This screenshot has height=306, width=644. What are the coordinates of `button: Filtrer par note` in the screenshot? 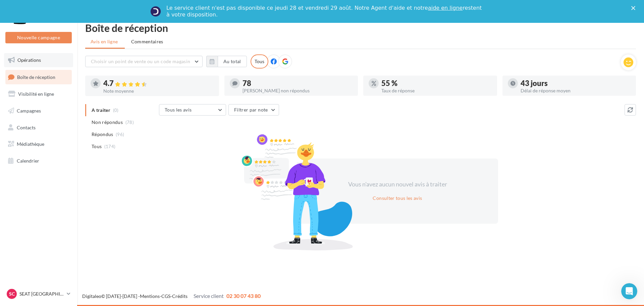 It's located at (253, 110).